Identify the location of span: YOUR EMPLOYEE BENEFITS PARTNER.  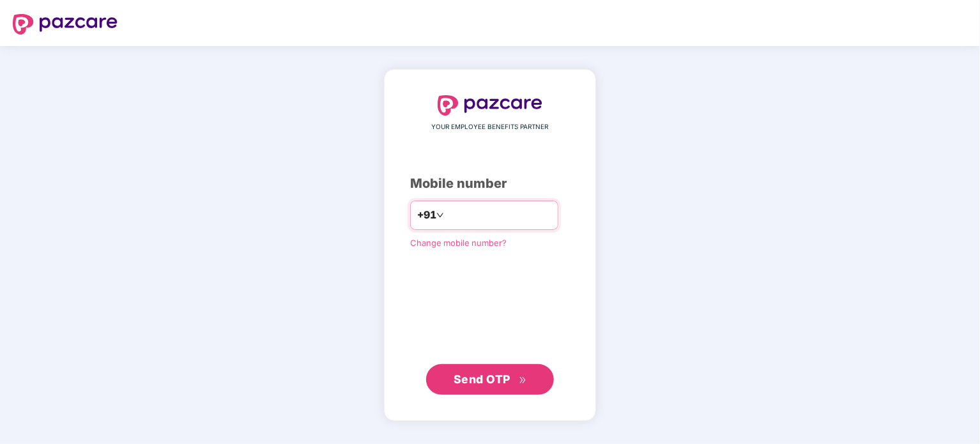
(490, 127).